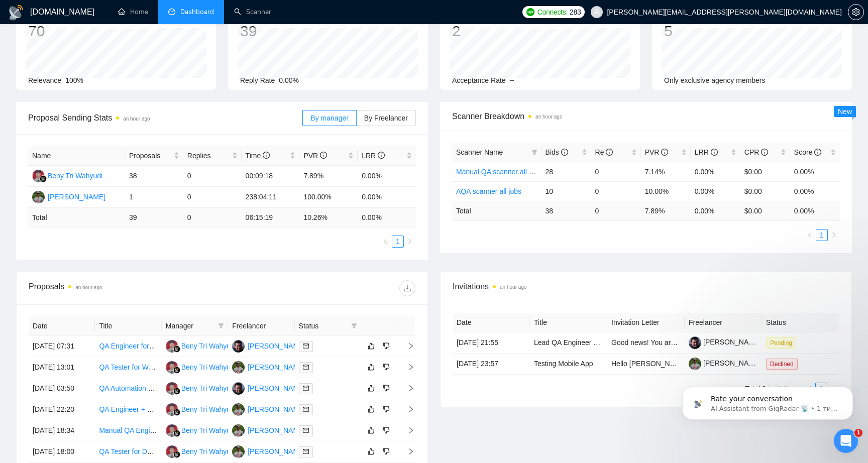  I want to click on p: Message from AI Assistant from GigRadar 📡, sent 1 тиж. тому, so click(109, 43).